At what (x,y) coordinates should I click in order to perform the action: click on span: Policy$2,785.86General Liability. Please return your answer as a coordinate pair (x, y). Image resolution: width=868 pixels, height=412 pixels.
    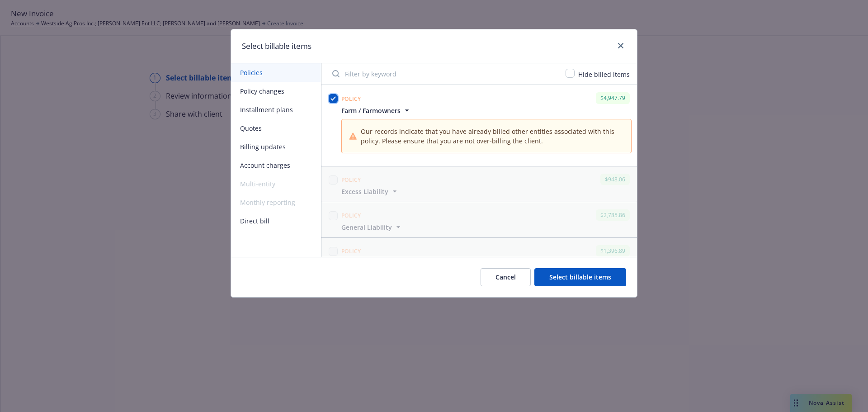
    Looking at the image, I should click on (479, 220).